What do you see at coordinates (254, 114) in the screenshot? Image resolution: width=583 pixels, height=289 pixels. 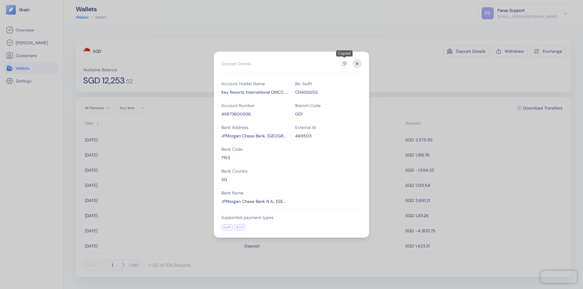 I see `div: 49873600936` at bounding box center [254, 114].